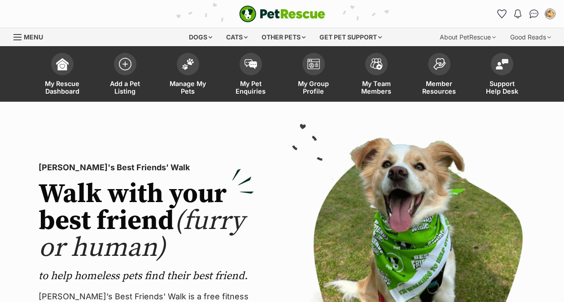 Image resolution: width=564 pixels, height=302 pixels. What do you see at coordinates (125, 64) in the screenshot?
I see `img: add-pet-listing-icon-0afa8454b4691262ce3f59096e99ab1cd57d4a30225e0717b998d2c9b9846f56.svg` at bounding box center [125, 64].